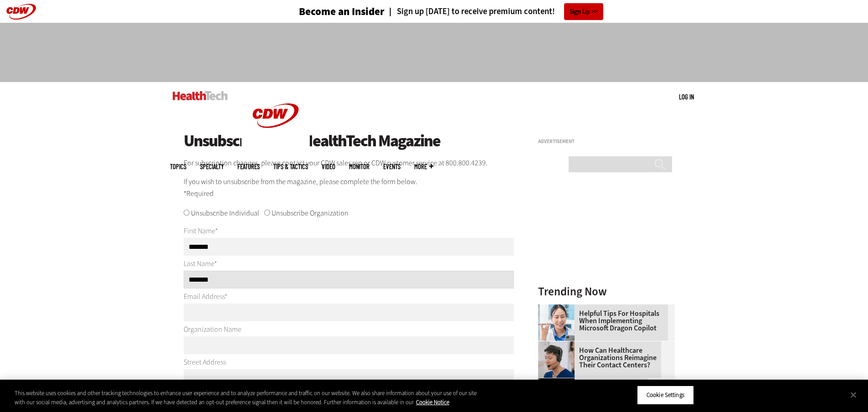 Image resolution: width=868 pixels, height=412 pixels. Describe the element at coordinates (201, 231) in the screenshot. I see `label: First Name` at that location.